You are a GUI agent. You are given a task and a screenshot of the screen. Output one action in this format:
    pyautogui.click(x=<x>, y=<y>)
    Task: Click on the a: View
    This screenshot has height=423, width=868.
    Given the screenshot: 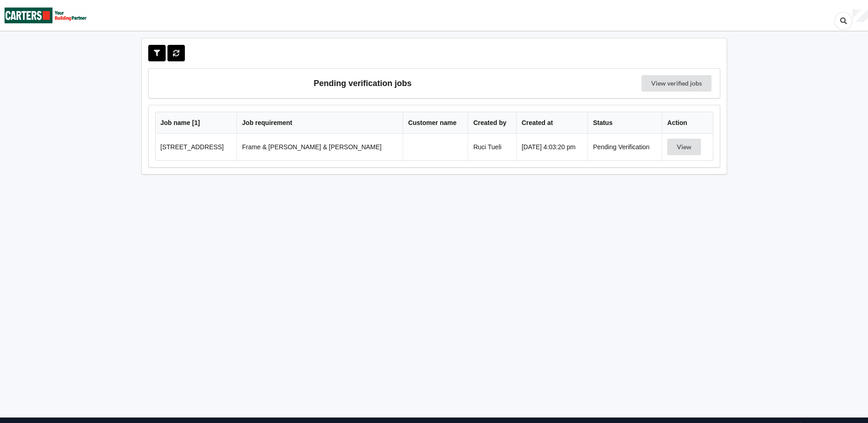 What is the action you would take?
    pyautogui.click(x=685, y=147)
    